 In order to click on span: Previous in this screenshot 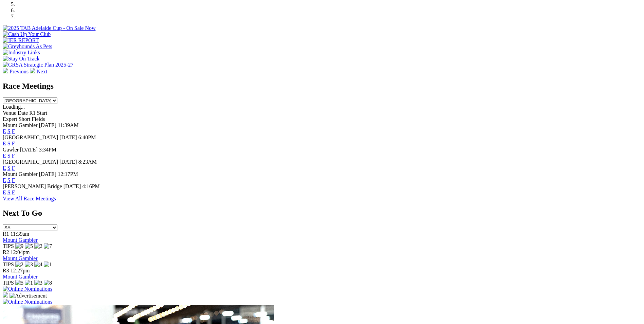, I will do `click(19, 71)`.